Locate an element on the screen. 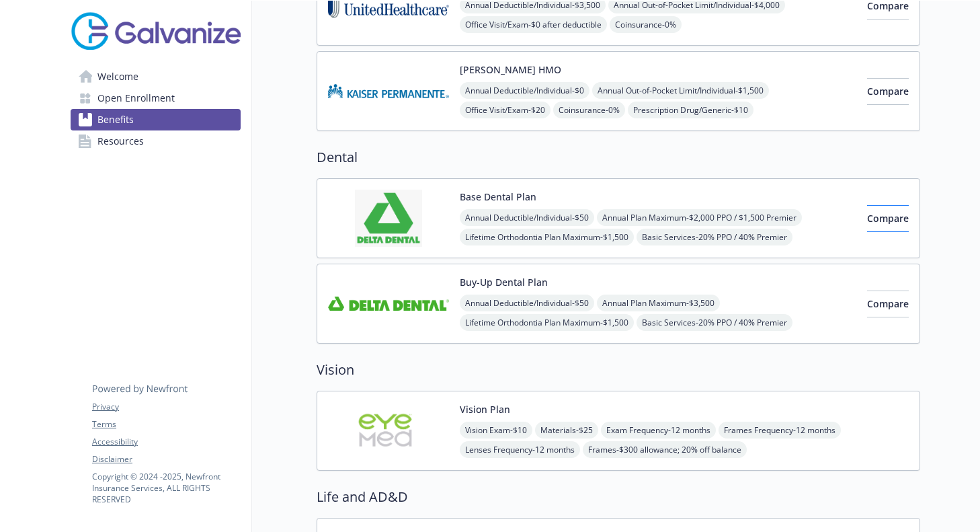 The width and height of the screenshot is (980, 532). a: Resources is located at coordinates (156, 141).